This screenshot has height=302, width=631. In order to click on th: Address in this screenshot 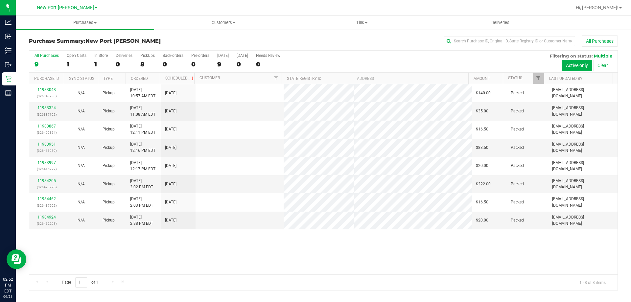, I will do `click(410, 78)`.